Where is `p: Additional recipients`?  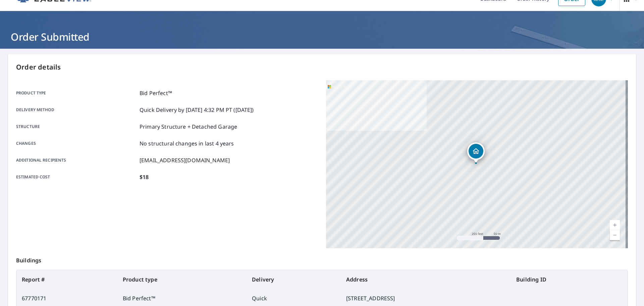
p: Additional recipients is located at coordinates (76, 160).